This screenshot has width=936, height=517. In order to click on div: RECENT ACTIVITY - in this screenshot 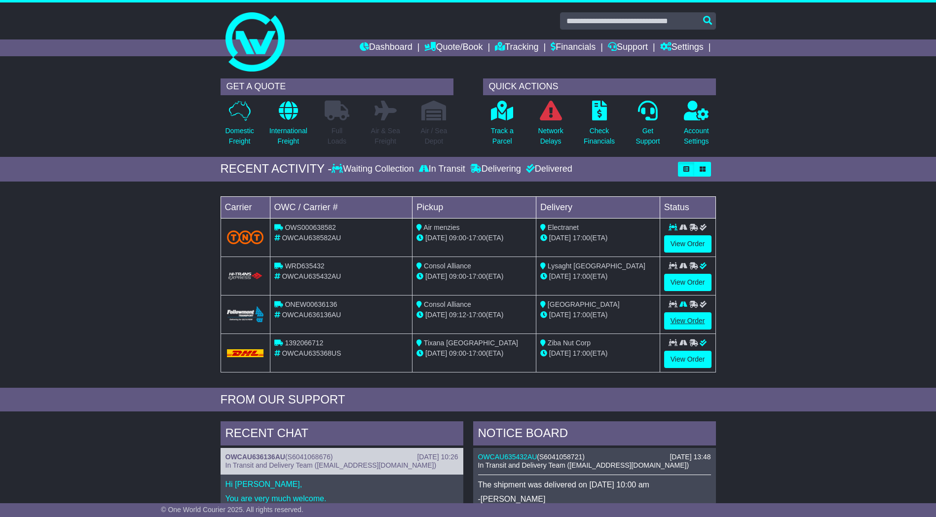, I will do `click(276, 169)`.